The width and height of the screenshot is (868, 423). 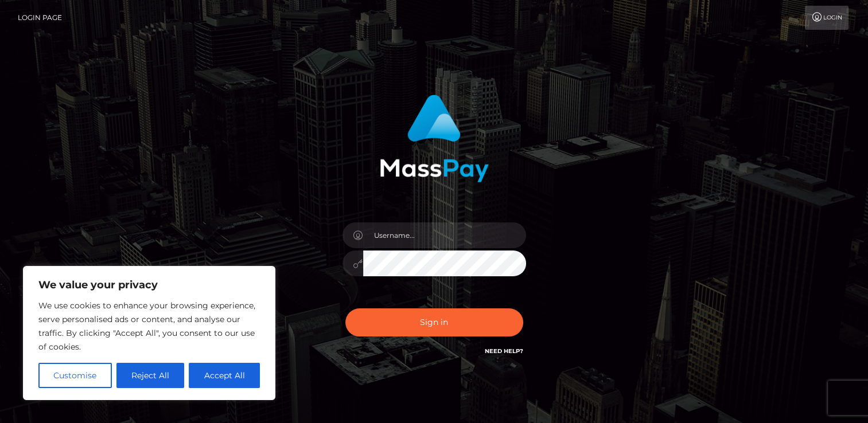 What do you see at coordinates (224, 376) in the screenshot?
I see `button: Accept All` at bounding box center [224, 376].